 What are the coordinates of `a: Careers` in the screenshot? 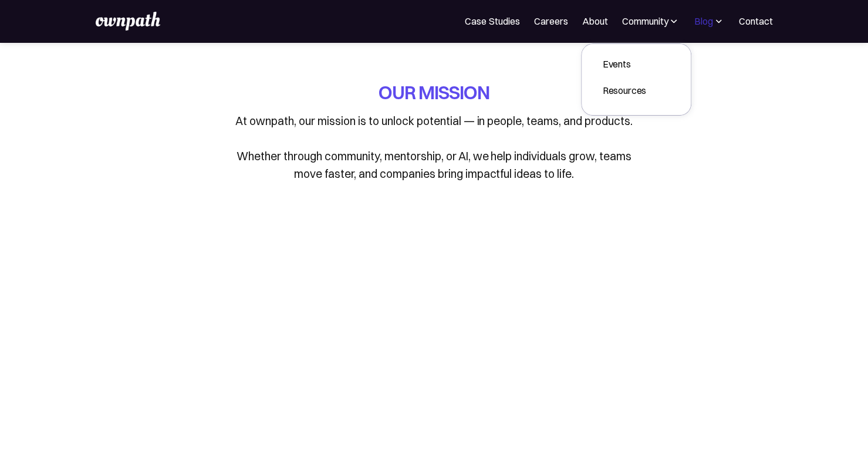 It's located at (551, 21).